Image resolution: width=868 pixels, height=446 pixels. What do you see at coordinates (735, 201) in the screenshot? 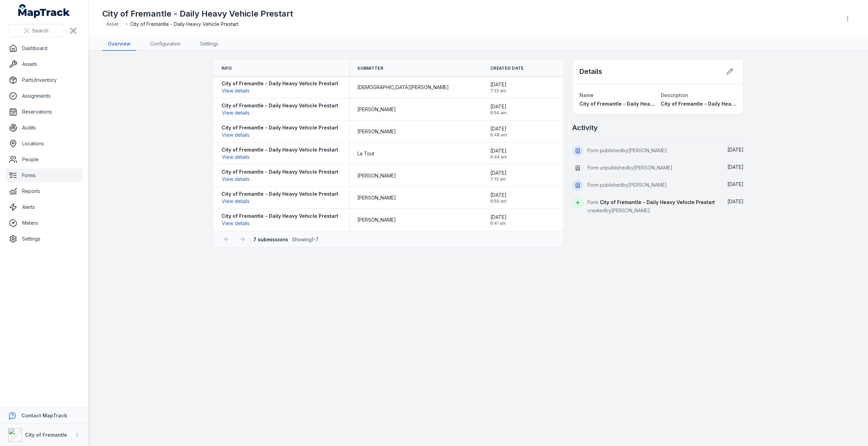
I see `time: 23/09/2025, 4:32:15 pm` at bounding box center [735, 201].